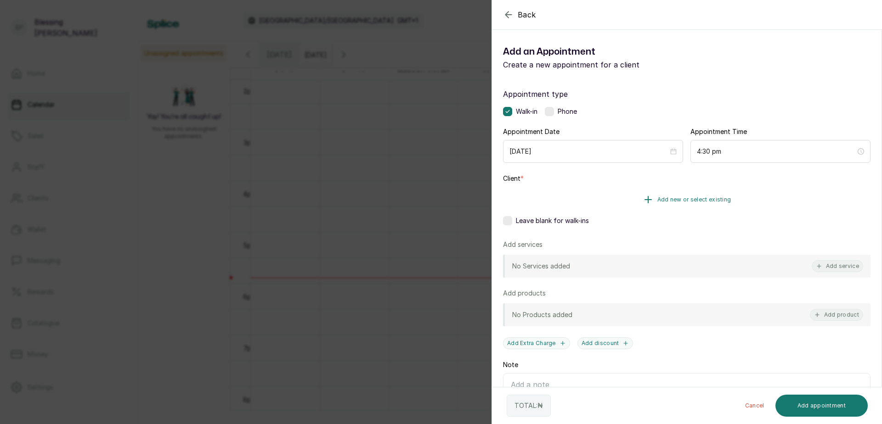 The width and height of the screenshot is (882, 424). Describe the element at coordinates (605, 344) in the screenshot. I see `button: Add discount` at that location.